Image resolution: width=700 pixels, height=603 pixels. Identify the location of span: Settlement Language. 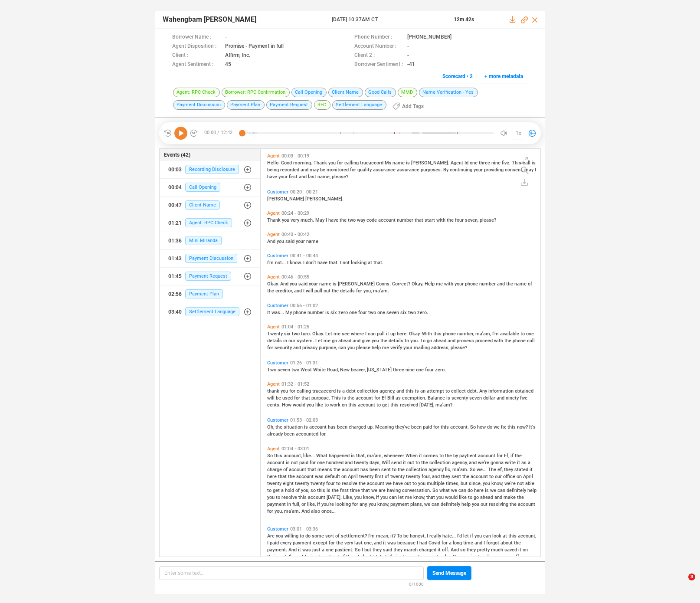
(212, 311).